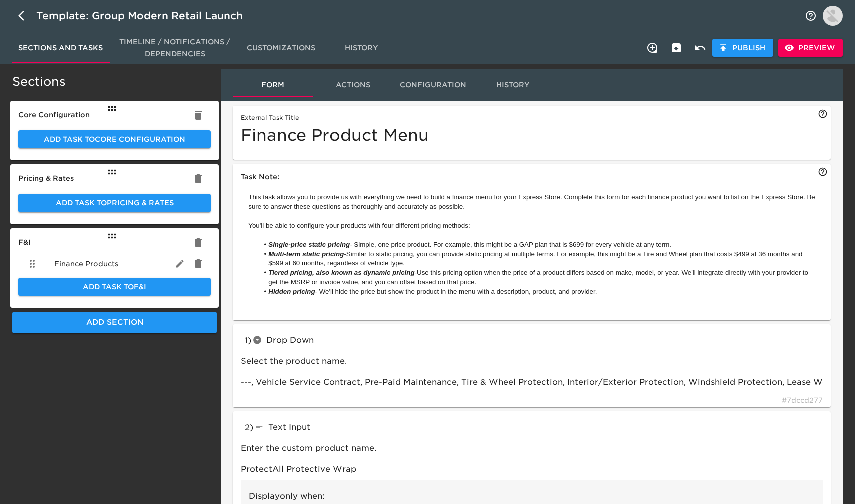 This screenshot has width=855, height=504. What do you see at coordinates (306, 254) in the screenshot?
I see `em: Multi-term static pricing` at bounding box center [306, 254].